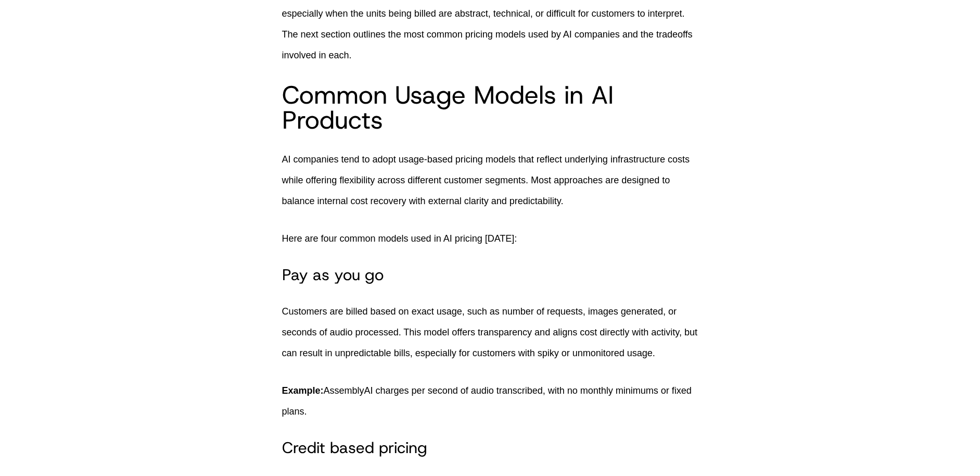 This screenshot has width=980, height=476. What do you see at coordinates (303, 390) in the screenshot?
I see `span: Example:` at bounding box center [303, 390].